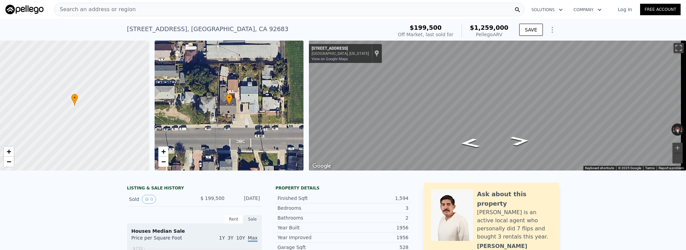 The width and height of the screenshot is (686, 250). What do you see at coordinates (376, 208) in the screenshot?
I see `div: 3` at bounding box center [376, 208].